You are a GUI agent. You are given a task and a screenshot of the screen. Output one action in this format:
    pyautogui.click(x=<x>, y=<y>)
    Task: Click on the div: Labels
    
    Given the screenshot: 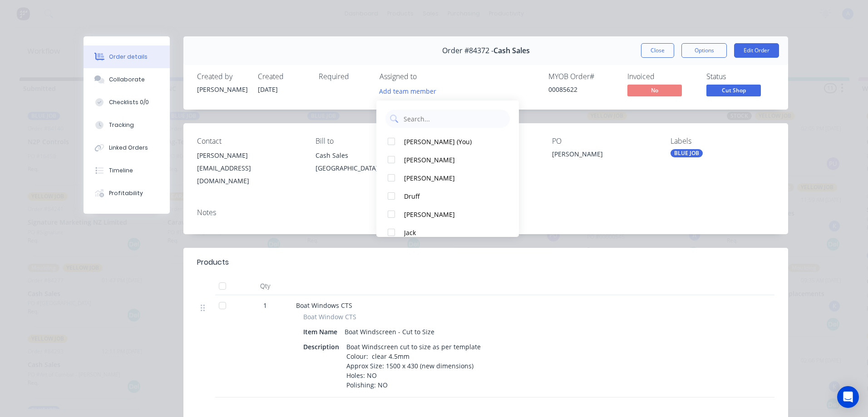 What is the action you would take?
    pyautogui.click(x=722, y=141)
    